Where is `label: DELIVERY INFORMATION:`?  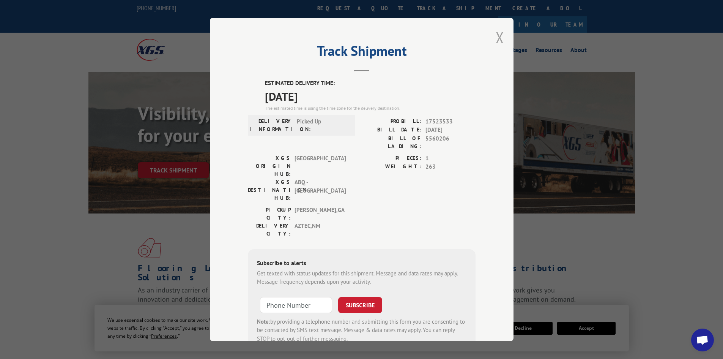 label: DELIVERY INFORMATION: is located at coordinates (271, 125).